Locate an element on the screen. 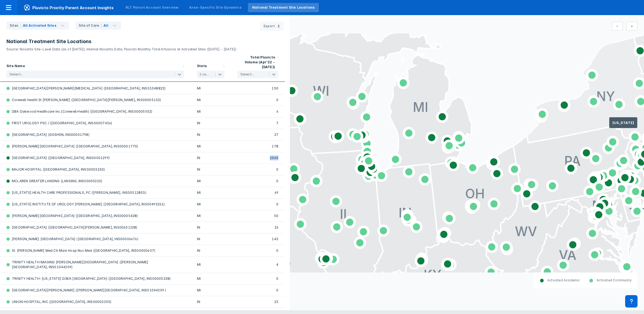 Image resolution: width=644 pixels, height=314 pixels. div: 1065 is located at coordinates (258, 158).